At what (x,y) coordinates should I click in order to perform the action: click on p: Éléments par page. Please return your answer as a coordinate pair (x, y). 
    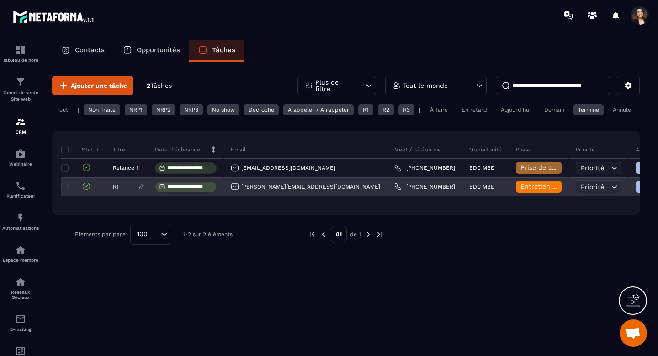
    Looking at the image, I should click on (100, 234).